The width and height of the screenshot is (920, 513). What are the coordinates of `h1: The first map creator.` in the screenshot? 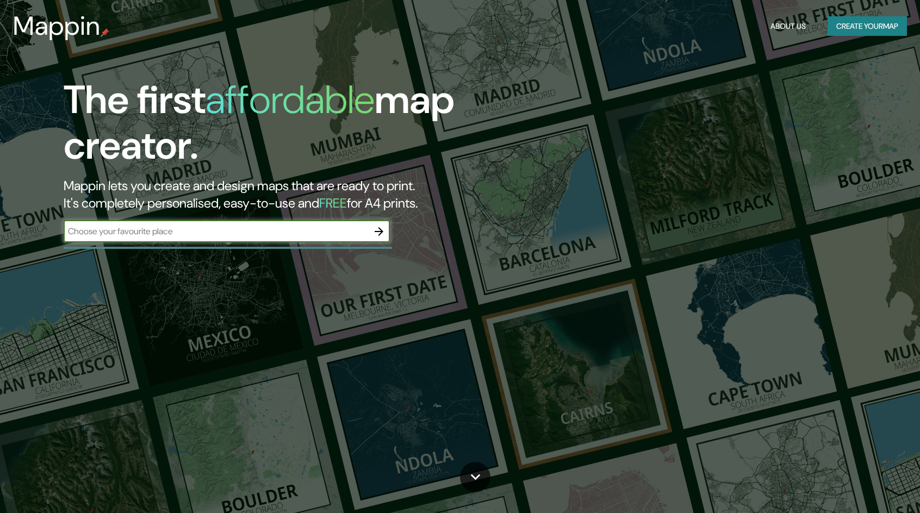 It's located at (293, 127).